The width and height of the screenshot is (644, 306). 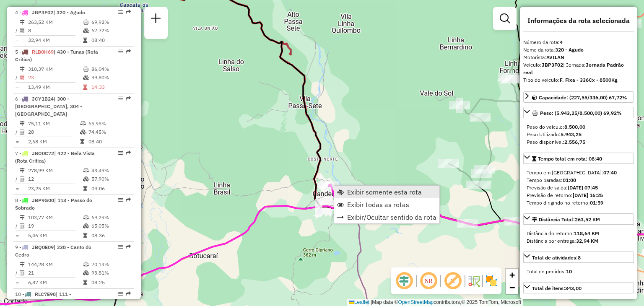 What do you see at coordinates (579, 272) in the screenshot?
I see `div: Total de atividades:8` at bounding box center [579, 272].